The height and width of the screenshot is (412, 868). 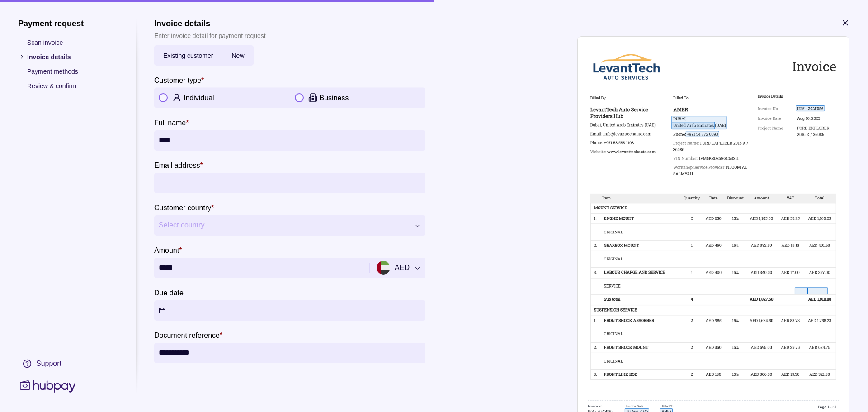 I want to click on p: Customer type, so click(x=177, y=80).